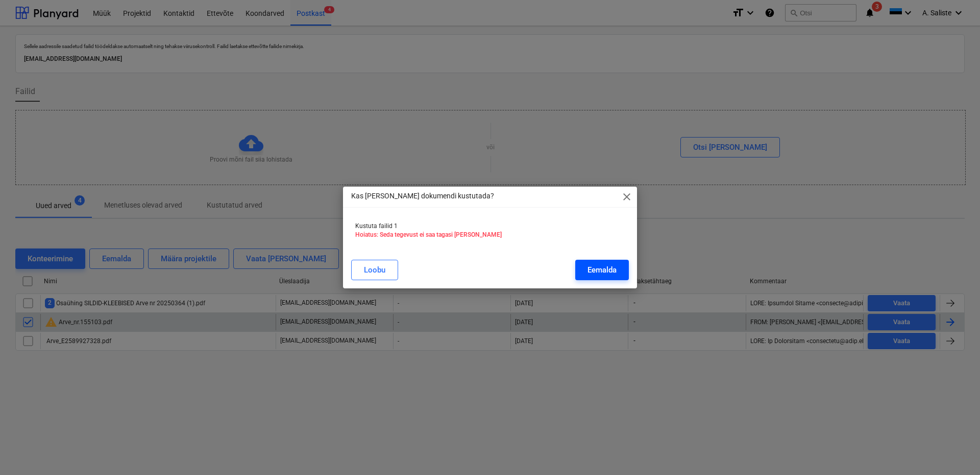 This screenshot has height=475, width=980. I want to click on div: Chat Widget, so click(955, 450).